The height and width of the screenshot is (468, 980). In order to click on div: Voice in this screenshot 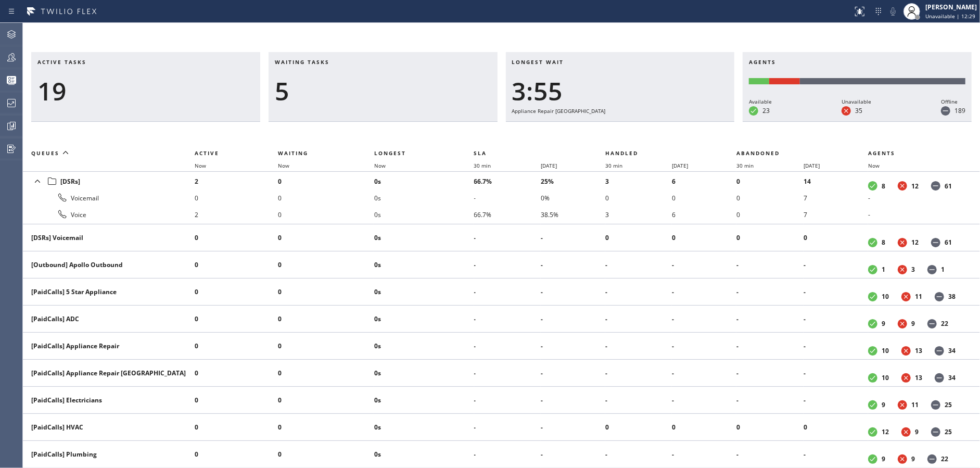, I will do `click(109, 214)`.